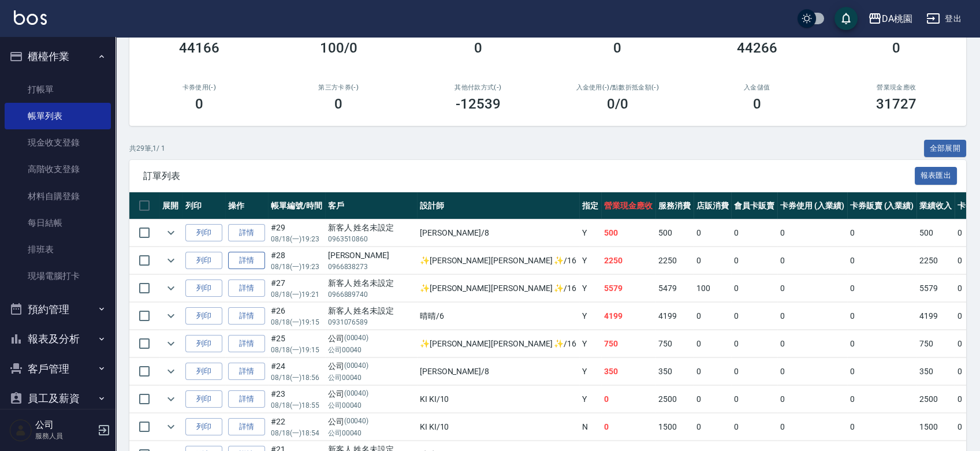  What do you see at coordinates (296, 206) in the screenshot?
I see `th: 帳單編號/時間` at bounding box center [296, 206].